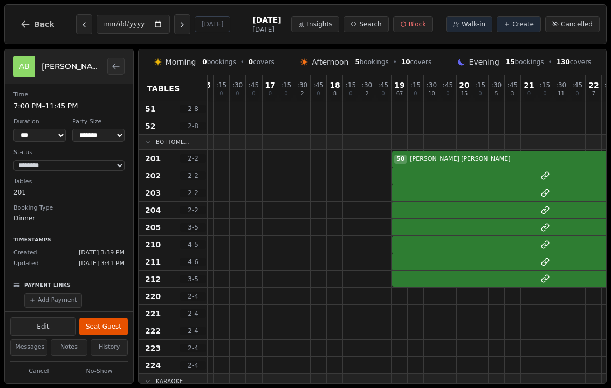  Describe the element at coordinates (153, 176) in the screenshot. I see `span: 202` at that location.